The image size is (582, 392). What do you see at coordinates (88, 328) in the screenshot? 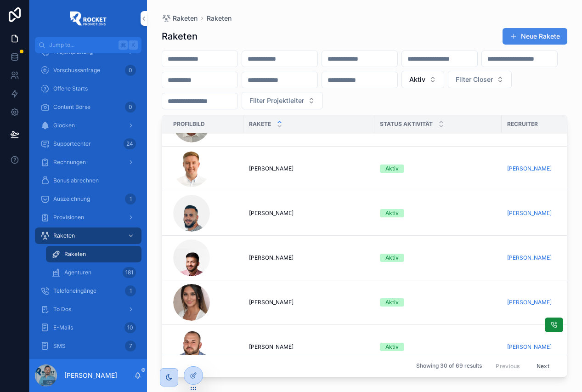
I see `a: E-Mails10` at bounding box center [88, 328].